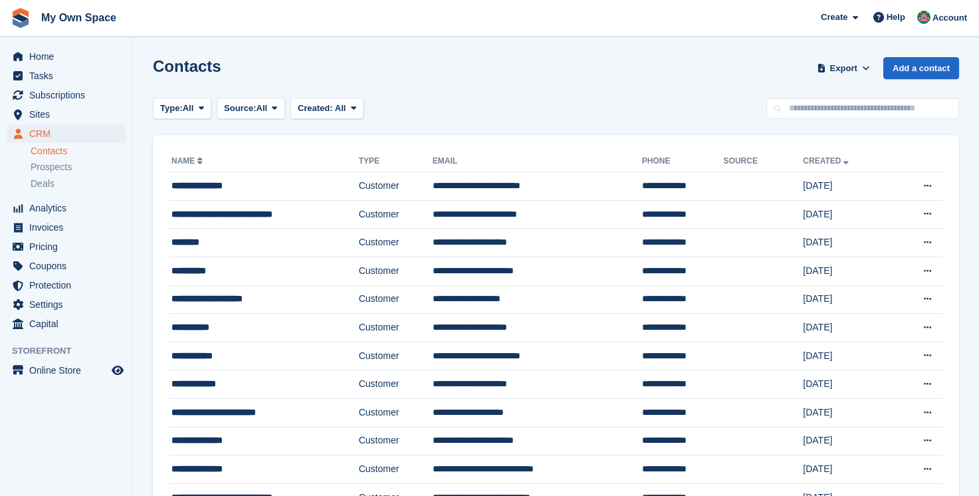  What do you see at coordinates (21, 18) in the screenshot?
I see `img: stora-icon-8386f47178a22dfd0bd8f6a31ec36ba5ce8667c1dd55bd0f319d3a0aa187defe.svg` at bounding box center [21, 18].